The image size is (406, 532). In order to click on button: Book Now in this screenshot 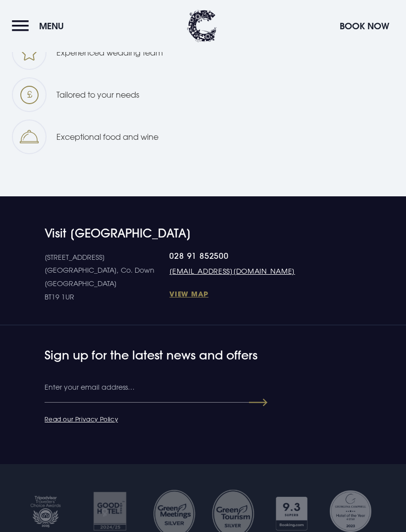, I will do `click(364, 26)`.